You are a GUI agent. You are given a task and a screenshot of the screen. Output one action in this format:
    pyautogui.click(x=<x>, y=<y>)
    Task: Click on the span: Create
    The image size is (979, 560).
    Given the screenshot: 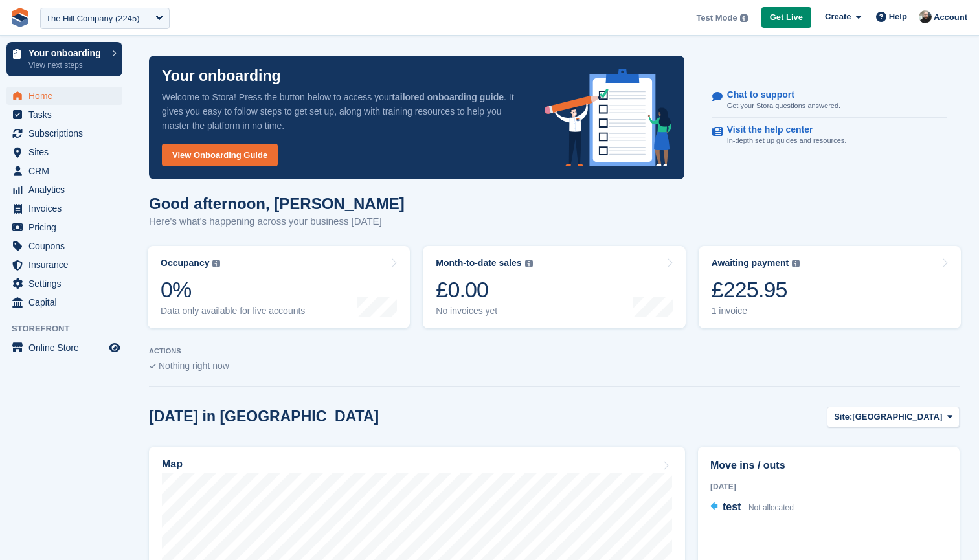 What is the action you would take?
    pyautogui.click(x=838, y=16)
    